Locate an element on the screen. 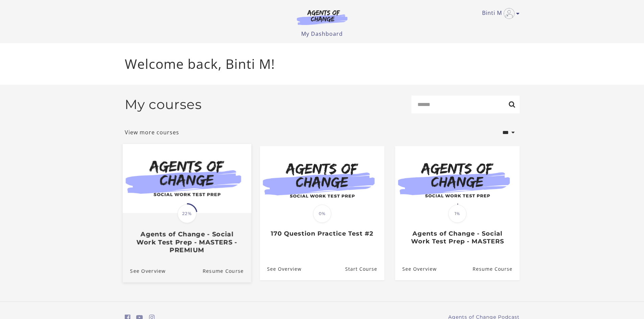  a: Agents of Change - Social Work Test Prep - MASTERS: See Overview is located at coordinates (415, 269).